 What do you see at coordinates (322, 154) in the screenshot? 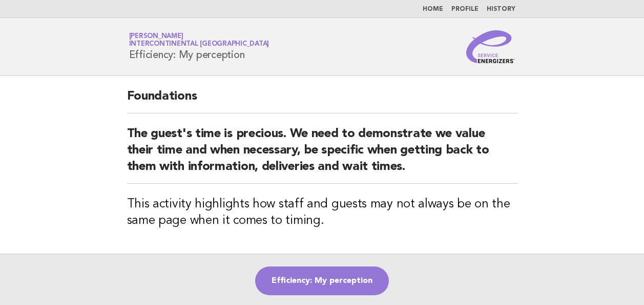
I see `h2: The guest's time is precious. We need to demonstrate we value their time and when necessary, be s...` at bounding box center [322, 154].